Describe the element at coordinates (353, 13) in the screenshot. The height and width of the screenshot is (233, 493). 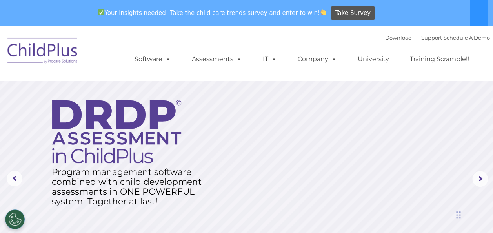
I see `span: Take Survey` at that location.